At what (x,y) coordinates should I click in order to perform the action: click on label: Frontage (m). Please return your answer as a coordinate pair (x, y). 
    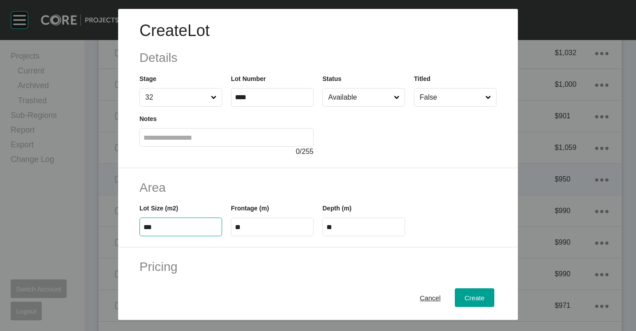
    Looking at the image, I should click on (250, 208).